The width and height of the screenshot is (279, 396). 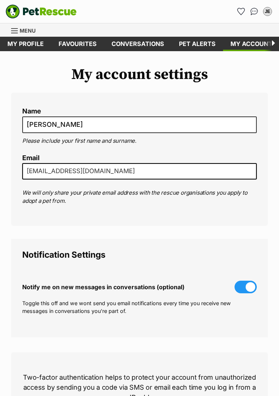 I want to click on a: Conversations, so click(x=254, y=11).